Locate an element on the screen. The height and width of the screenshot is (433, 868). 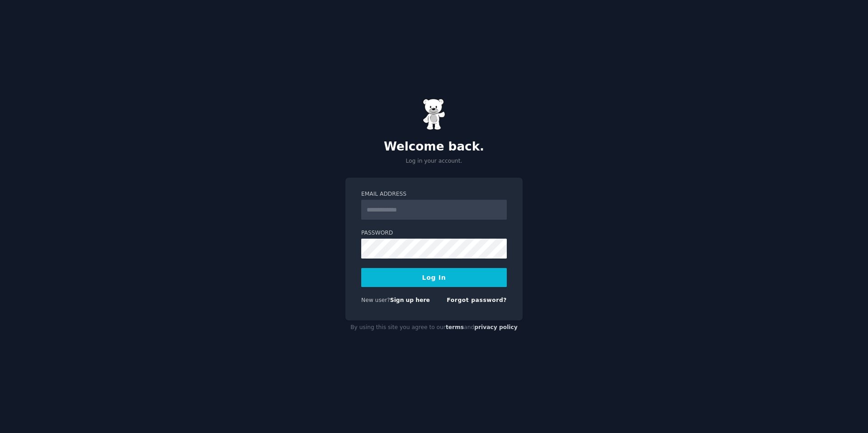
div: By using this site you agree to our and is located at coordinates (434, 328).